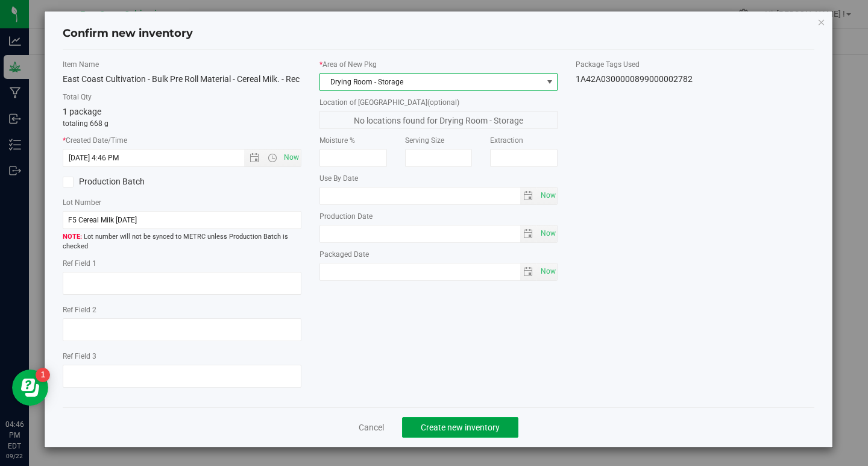 The height and width of the screenshot is (466, 868). What do you see at coordinates (182, 79) in the screenshot?
I see `div: East Coast Cultivation - Bulk Pre Roll Material - Cereal Milk. - Rec` at bounding box center [182, 79].